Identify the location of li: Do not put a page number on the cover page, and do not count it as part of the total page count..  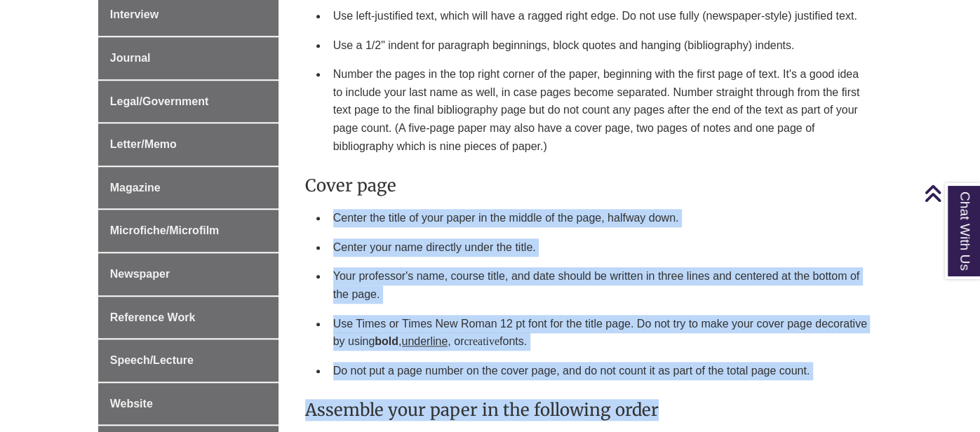
(602, 372).